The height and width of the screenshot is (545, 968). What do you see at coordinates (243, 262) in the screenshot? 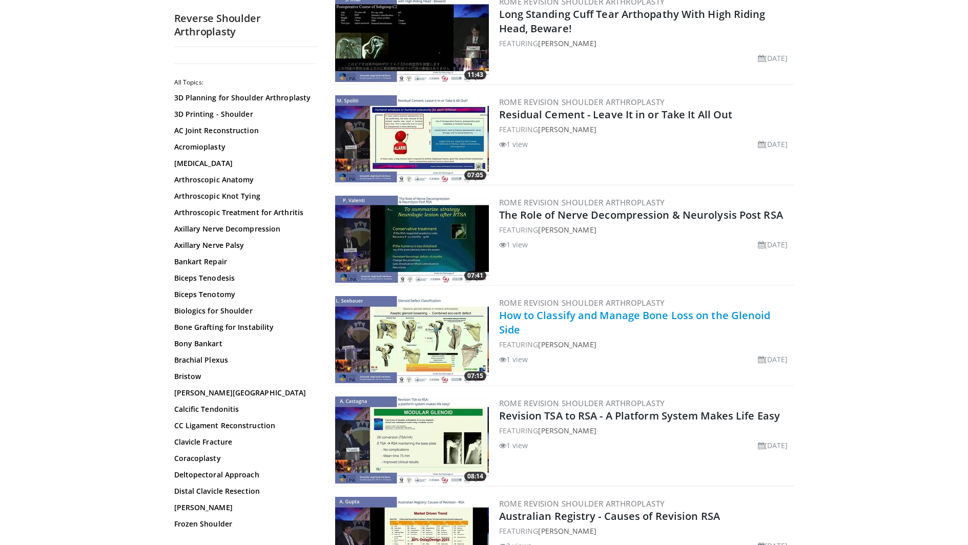
I see `a: Bankart Repair` at bounding box center [243, 262].